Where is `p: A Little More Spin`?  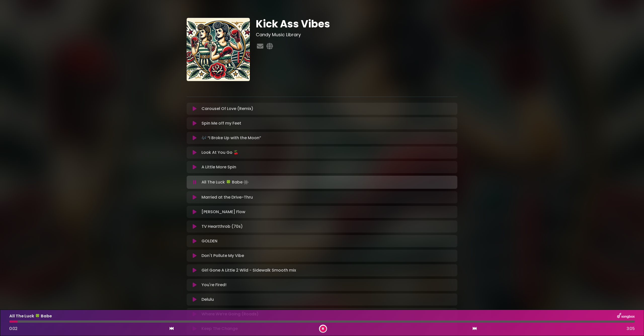
p: A Little More Spin is located at coordinates (219, 167).